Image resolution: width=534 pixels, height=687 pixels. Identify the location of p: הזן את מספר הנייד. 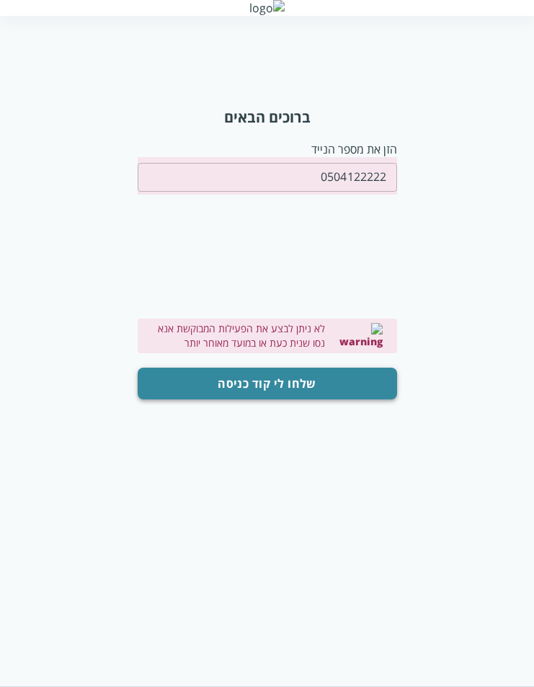
(268, 149).